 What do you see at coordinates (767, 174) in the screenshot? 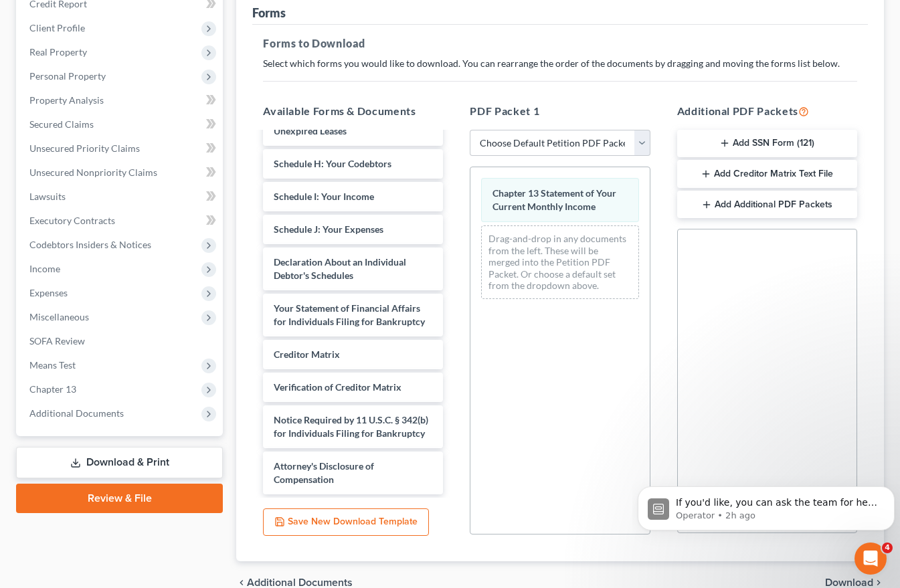
I see `button: Add Creditor Matrix Text File` at bounding box center [767, 174].